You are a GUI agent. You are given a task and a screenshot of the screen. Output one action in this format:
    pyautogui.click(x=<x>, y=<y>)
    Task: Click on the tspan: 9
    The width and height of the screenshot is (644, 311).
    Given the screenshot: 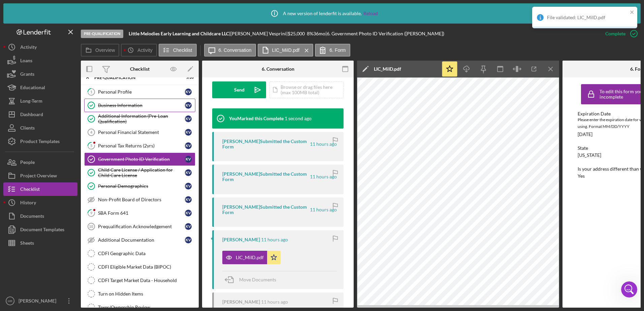 What is the action you would take?
    pyautogui.click(x=91, y=213)
    